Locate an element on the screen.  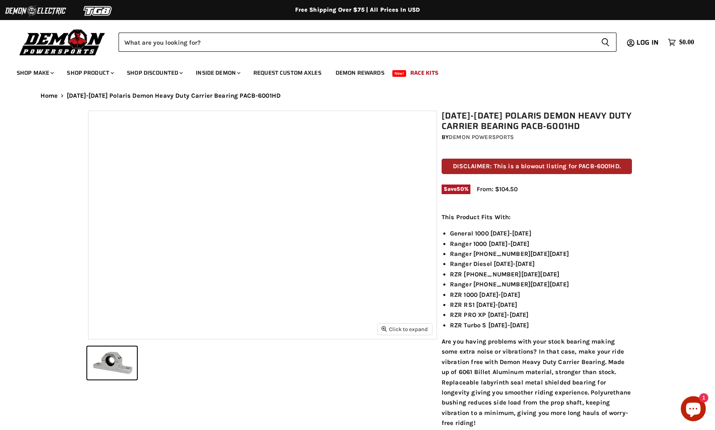
a: Log in is located at coordinates (648, 43).